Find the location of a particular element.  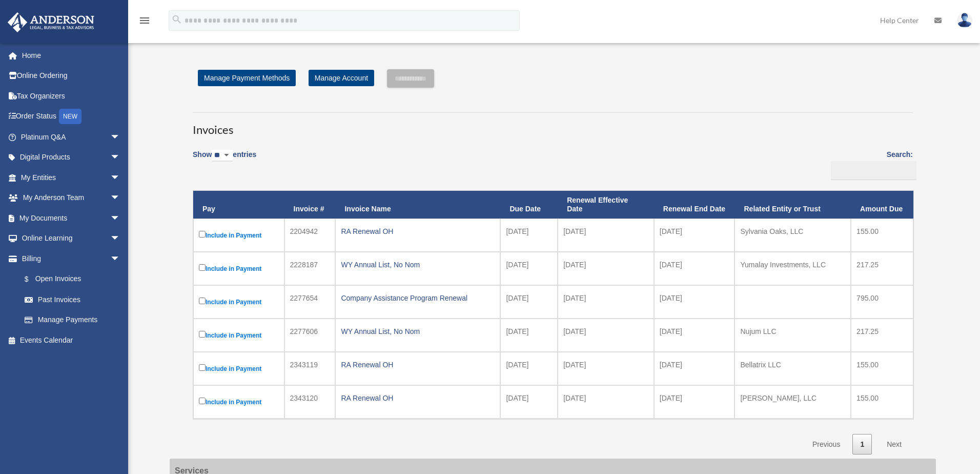

label: Search: is located at coordinates (870, 164).